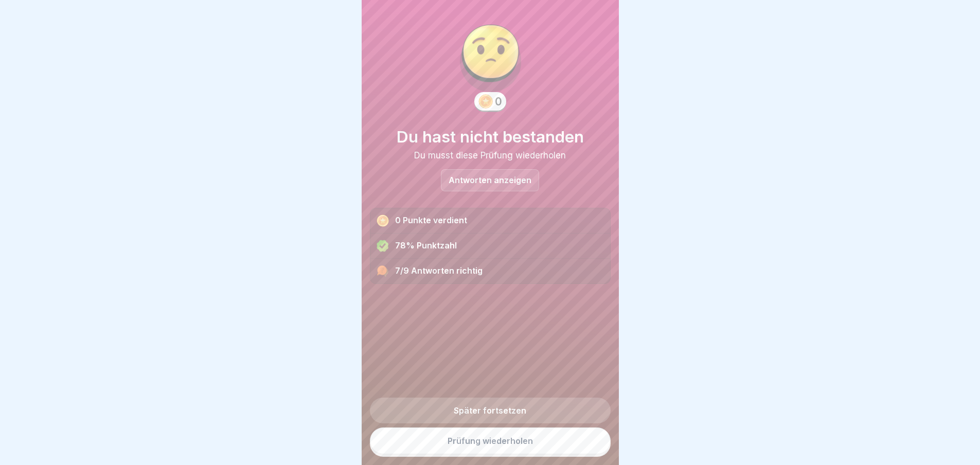 This screenshot has width=980, height=465. Describe the element at coordinates (490, 155) in the screenshot. I see `div: Du musst diese Prüfung wiederholen` at that location.